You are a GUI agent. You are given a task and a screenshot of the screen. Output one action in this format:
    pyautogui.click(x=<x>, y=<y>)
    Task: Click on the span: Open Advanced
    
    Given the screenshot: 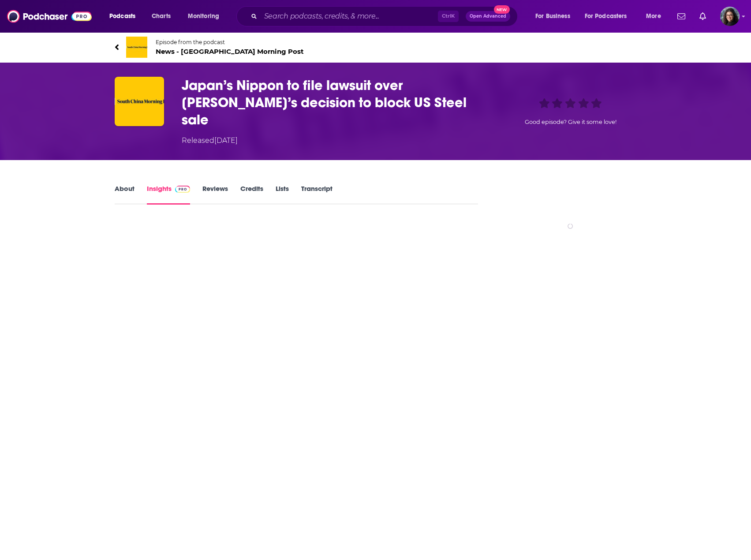 What is the action you would take?
    pyautogui.click(x=487, y=16)
    